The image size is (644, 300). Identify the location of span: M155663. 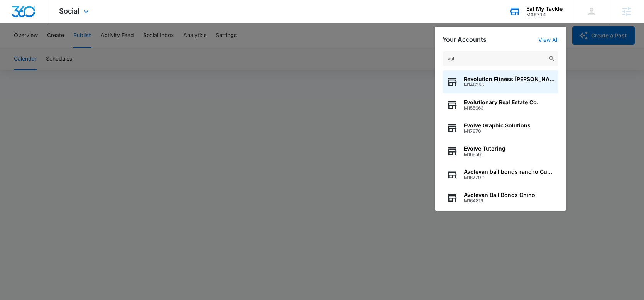
(501, 108).